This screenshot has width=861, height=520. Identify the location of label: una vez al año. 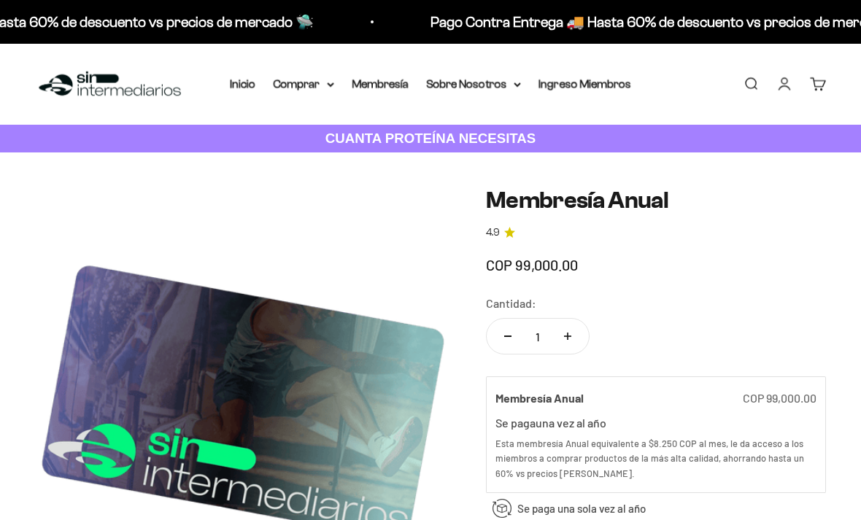
(571, 422).